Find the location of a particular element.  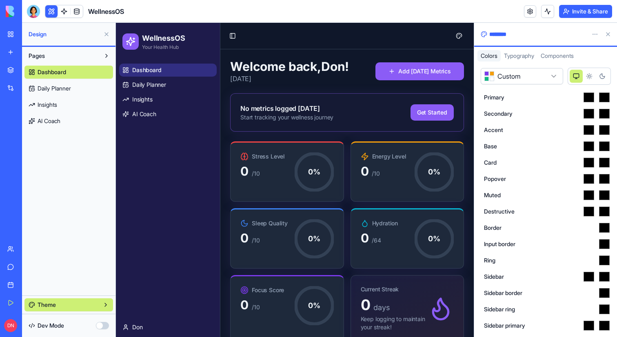

label: Muted is located at coordinates (492, 195).